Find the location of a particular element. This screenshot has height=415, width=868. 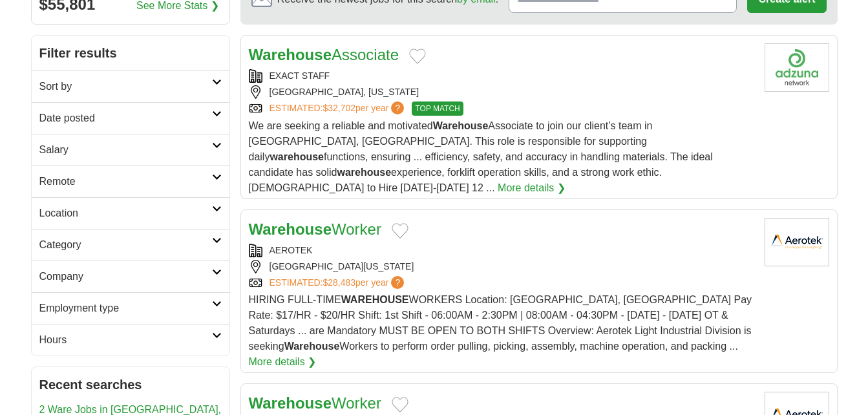

a: Salary is located at coordinates (131, 149).